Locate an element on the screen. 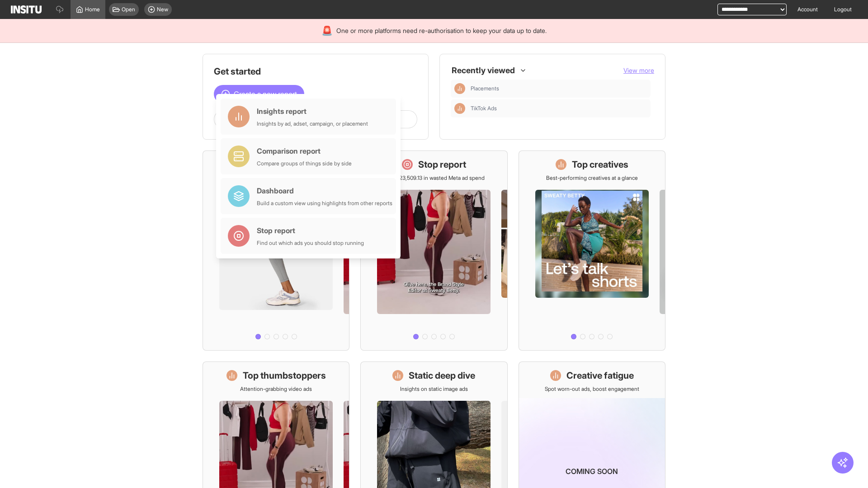 This screenshot has height=488, width=868. p: Attention-grabbing video ads is located at coordinates (276, 389).